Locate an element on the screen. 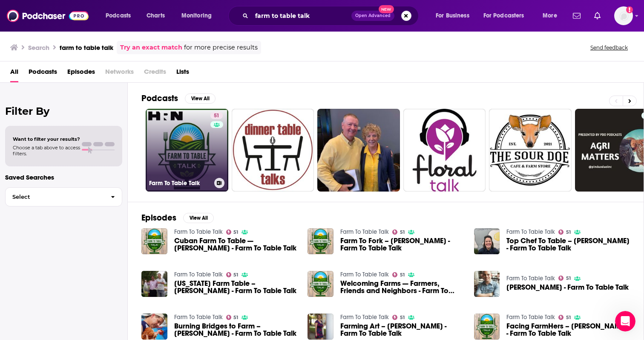 The image size is (644, 340). span: All is located at coordinates (14, 74).